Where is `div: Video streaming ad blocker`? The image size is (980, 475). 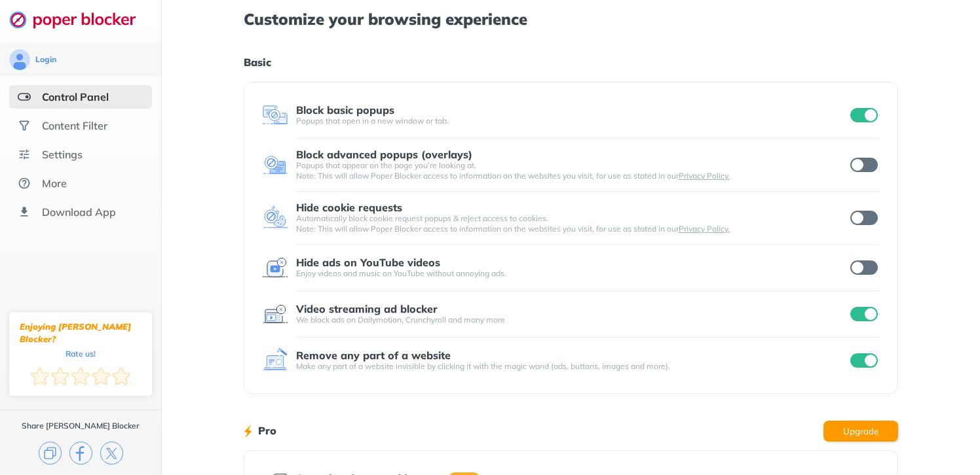
div: Video streaming ad blocker is located at coordinates (367, 309).